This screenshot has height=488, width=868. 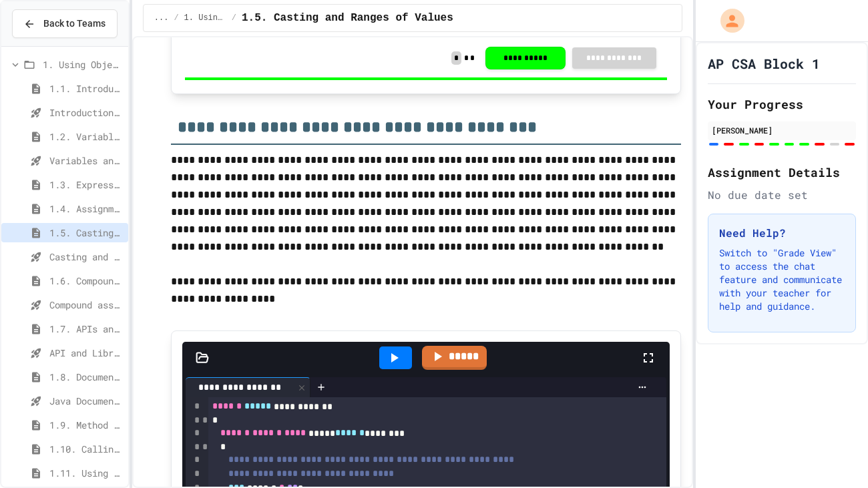 What do you see at coordinates (87, 280) in the screenshot?
I see `span: 1.6. Compound Assignment Operators` at bounding box center [87, 280].